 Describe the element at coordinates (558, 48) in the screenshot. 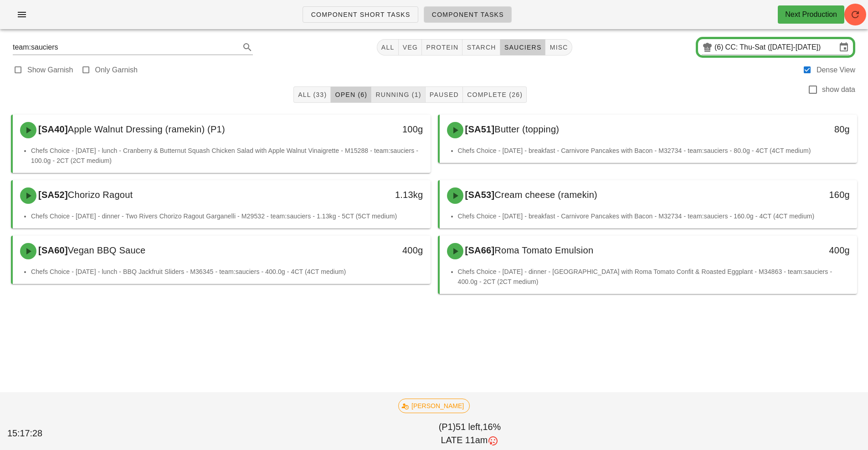

I see `span: misc` at that location.